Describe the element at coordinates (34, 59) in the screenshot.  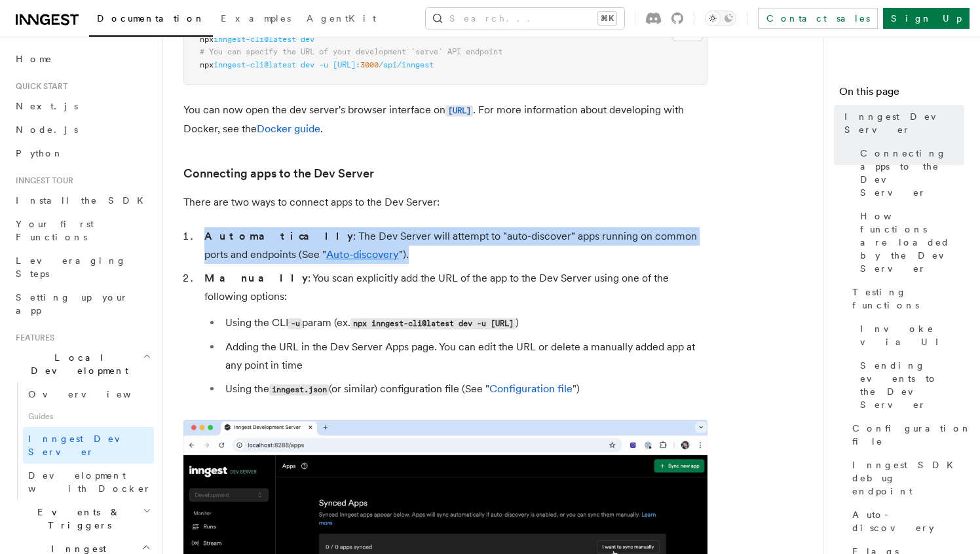
I see `span: Home` at that location.